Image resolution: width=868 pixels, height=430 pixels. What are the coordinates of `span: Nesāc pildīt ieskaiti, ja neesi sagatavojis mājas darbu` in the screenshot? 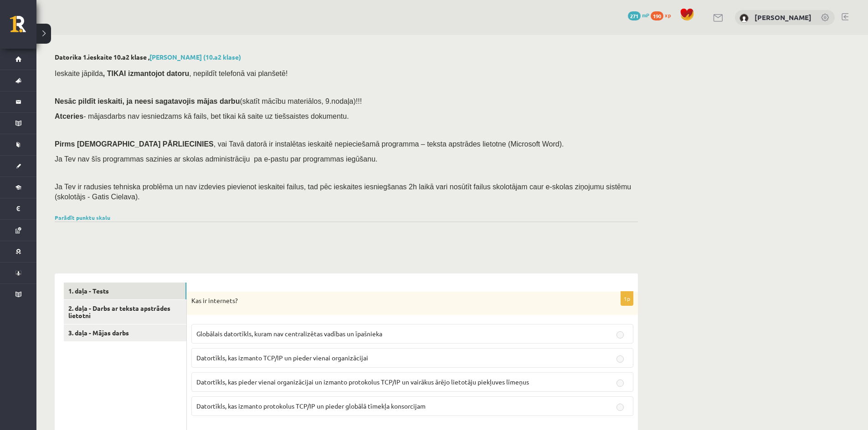 It's located at (147, 101).